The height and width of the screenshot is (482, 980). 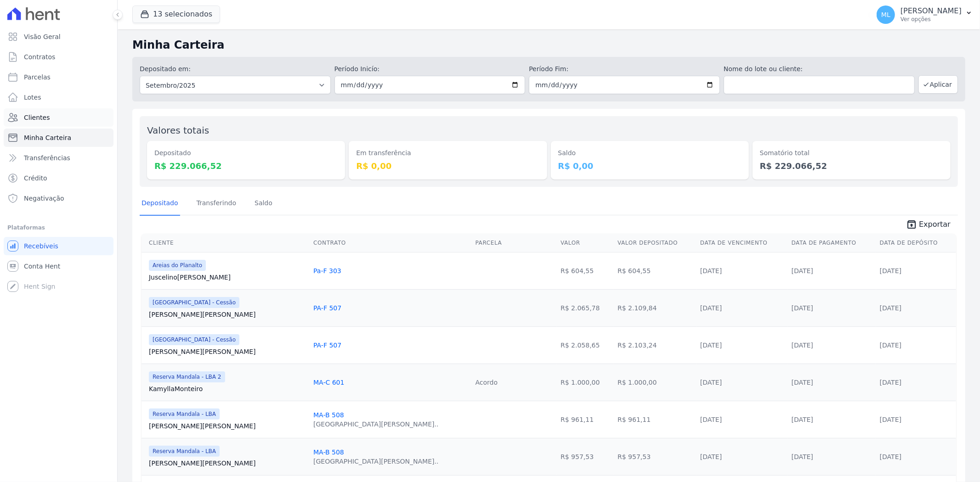 What do you see at coordinates (37, 77) in the screenshot?
I see `span: Parcelas` at bounding box center [37, 77].